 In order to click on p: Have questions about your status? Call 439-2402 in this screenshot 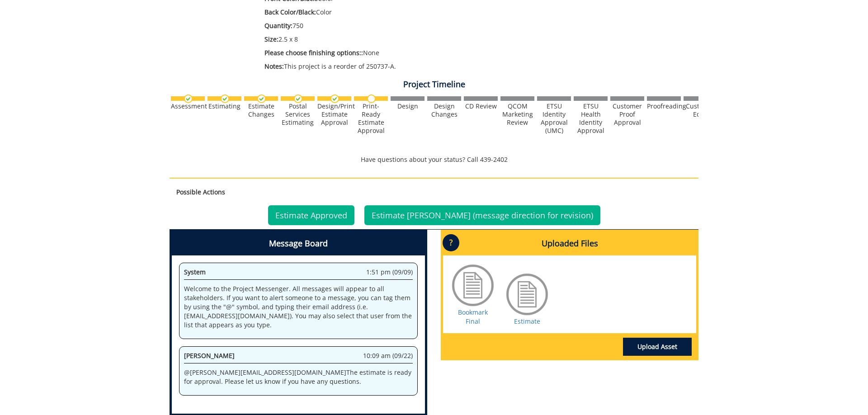, I will do `click(434, 160)`.